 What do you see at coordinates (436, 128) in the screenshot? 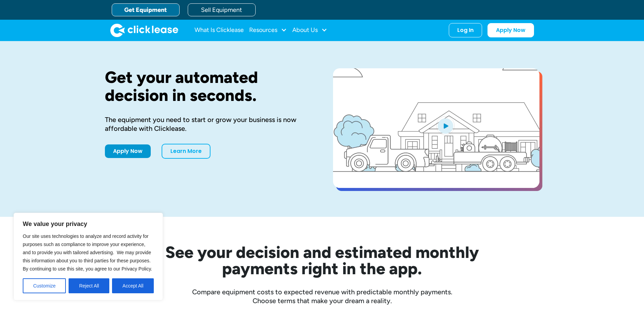
I see `a: open lightbox` at bounding box center [436, 128].